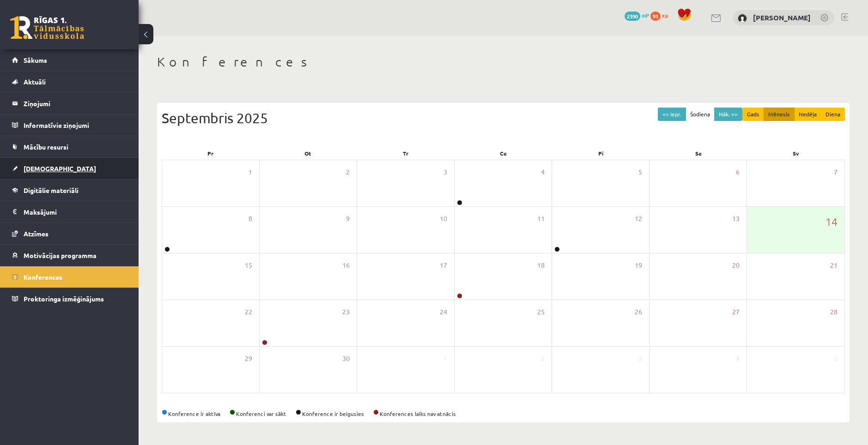  I want to click on a: Mācību resursi, so click(69, 147).